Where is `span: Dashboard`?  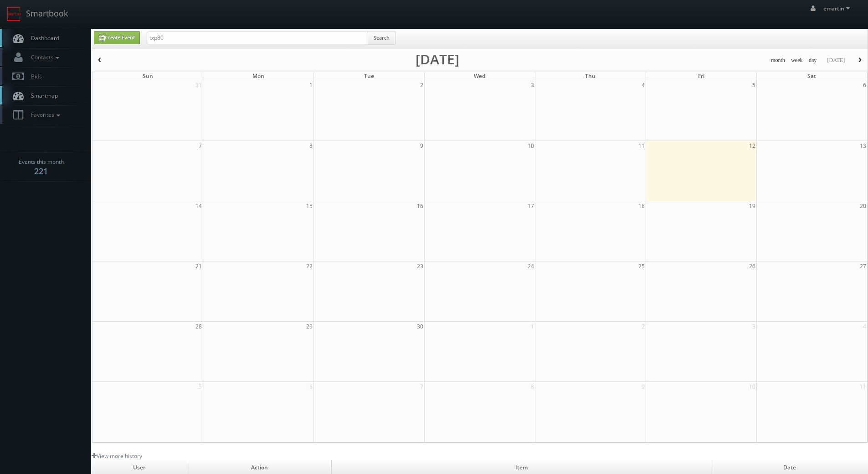 span: Dashboard is located at coordinates (43, 38).